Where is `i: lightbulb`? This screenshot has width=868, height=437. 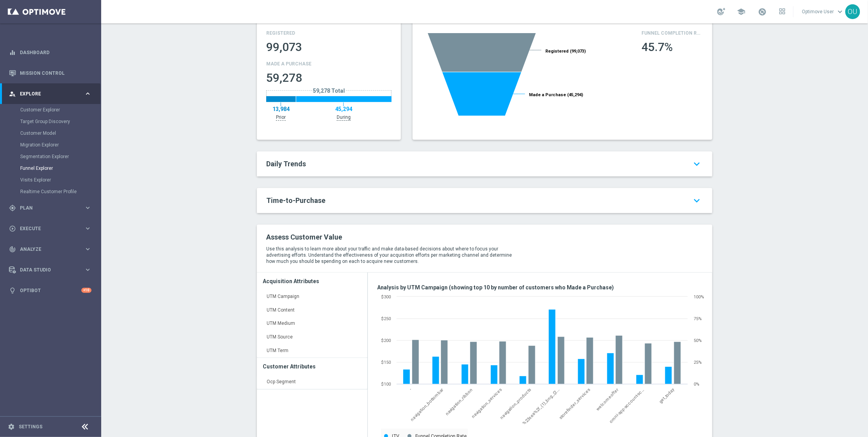
i: lightbulb is located at coordinates (12, 290).